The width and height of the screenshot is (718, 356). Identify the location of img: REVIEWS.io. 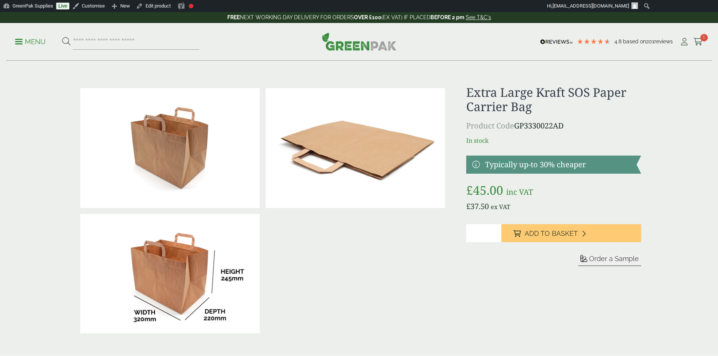
(557, 42).